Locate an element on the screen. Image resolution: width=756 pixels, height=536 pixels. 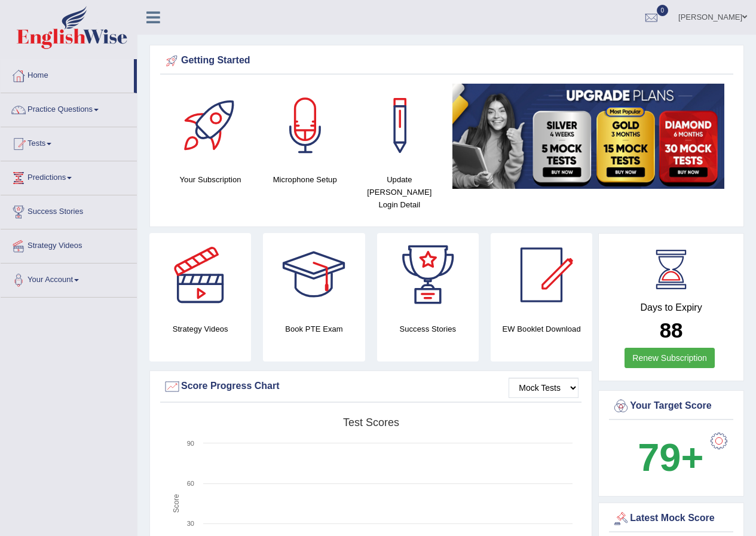
a: Tests is located at coordinates (69, 142).